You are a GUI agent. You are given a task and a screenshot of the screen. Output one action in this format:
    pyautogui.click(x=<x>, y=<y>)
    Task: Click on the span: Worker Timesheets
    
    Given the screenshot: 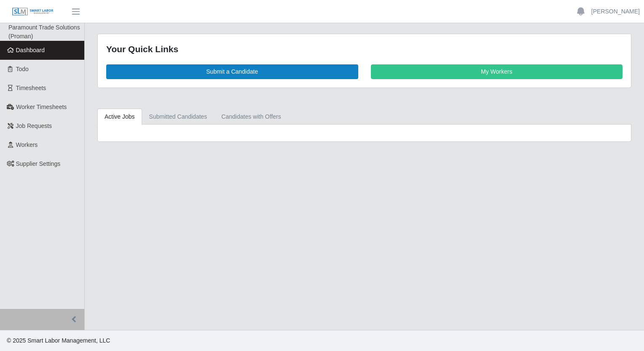 What is the action you would take?
    pyautogui.click(x=41, y=107)
    